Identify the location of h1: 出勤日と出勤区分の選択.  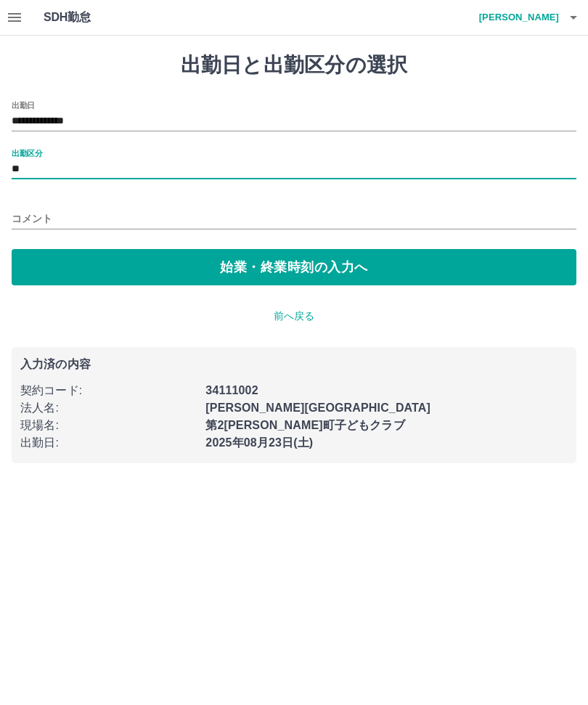
(294, 65).